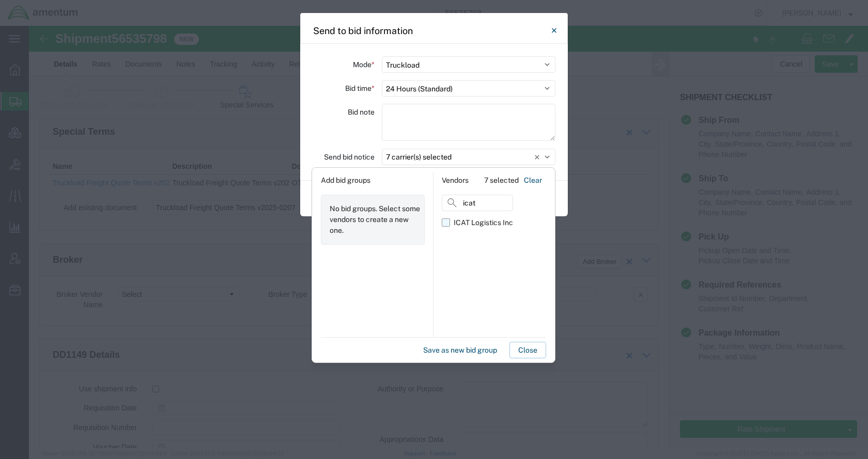  What do you see at coordinates (455, 180) in the screenshot?
I see `div: Vendors` at bounding box center [455, 180].